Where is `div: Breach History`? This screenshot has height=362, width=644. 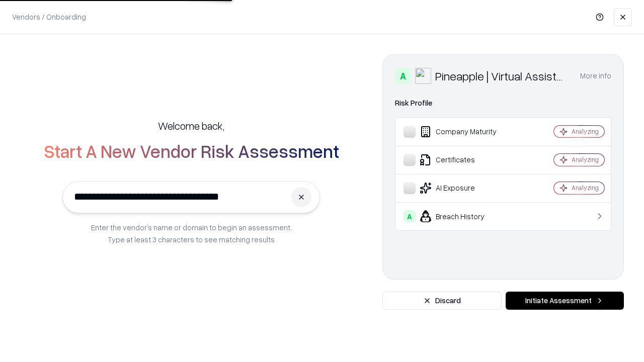 div: Breach History is located at coordinates (463, 216).